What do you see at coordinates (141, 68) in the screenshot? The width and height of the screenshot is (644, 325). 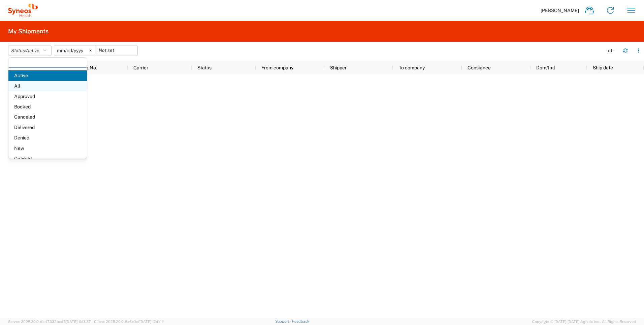 I see `span: Carrier` at bounding box center [141, 68].